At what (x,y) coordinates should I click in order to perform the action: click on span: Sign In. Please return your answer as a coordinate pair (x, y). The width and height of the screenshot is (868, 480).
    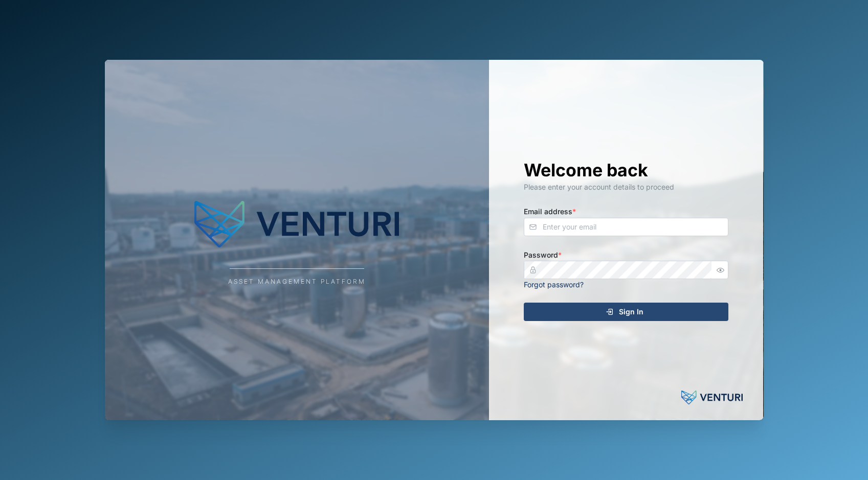
    Looking at the image, I should click on (631, 312).